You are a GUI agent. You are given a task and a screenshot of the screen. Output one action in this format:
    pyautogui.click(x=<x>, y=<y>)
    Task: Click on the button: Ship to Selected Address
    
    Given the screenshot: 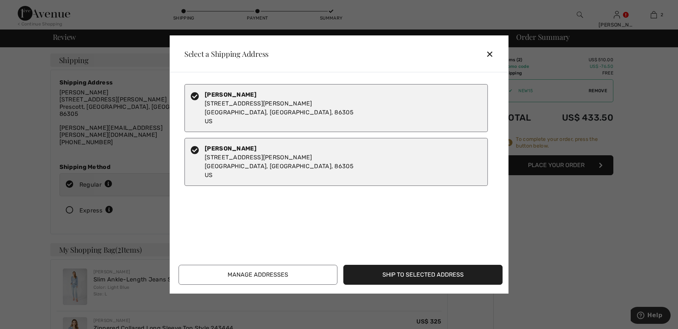 What is the action you would take?
    pyautogui.click(x=423, y=275)
    